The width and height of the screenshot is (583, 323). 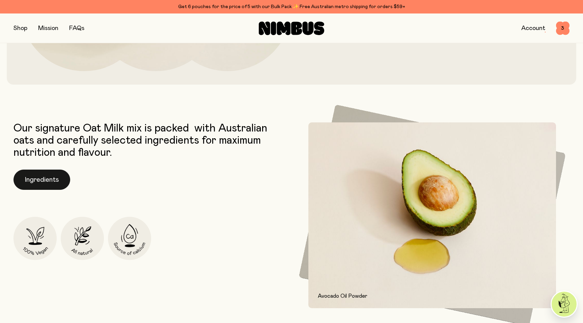 What do you see at coordinates (563, 28) in the screenshot?
I see `button: 3` at bounding box center [563, 28].